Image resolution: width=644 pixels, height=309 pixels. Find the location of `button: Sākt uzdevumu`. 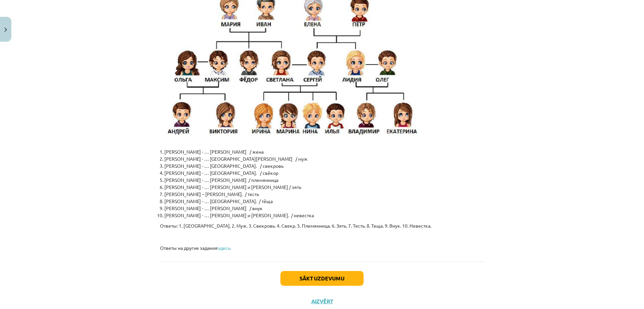

button: Sākt uzdevumu is located at coordinates (322, 278).